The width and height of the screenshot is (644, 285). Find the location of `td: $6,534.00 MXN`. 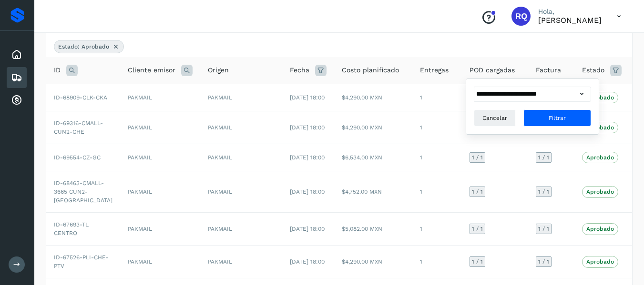

td: $6,534.00 MXN is located at coordinates (373, 158).